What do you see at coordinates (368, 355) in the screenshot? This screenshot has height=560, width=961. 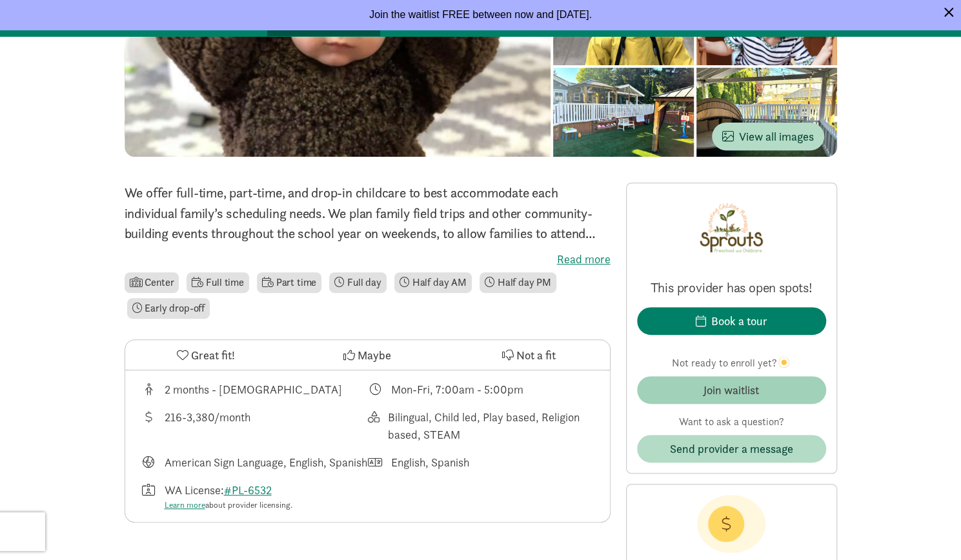 I see `button: Maybe` at bounding box center [368, 355].